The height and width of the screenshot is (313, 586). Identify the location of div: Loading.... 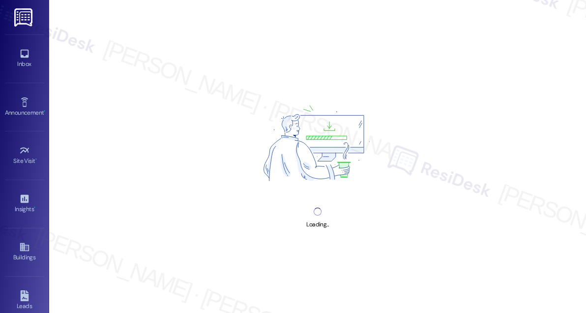
(317, 224).